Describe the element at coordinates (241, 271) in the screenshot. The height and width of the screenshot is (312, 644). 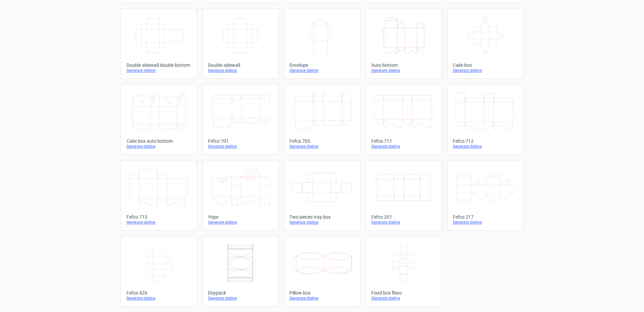
I see `a: DoypackGenerate dieline` at that location.